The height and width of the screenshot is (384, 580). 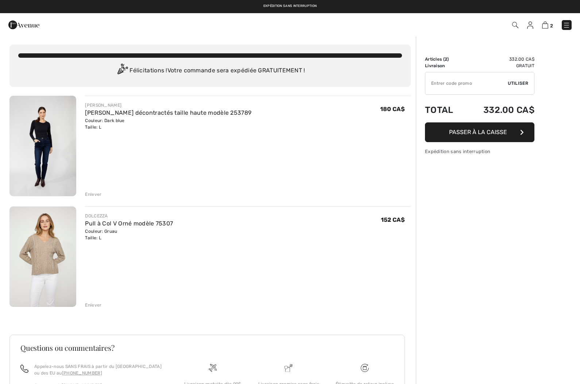 What do you see at coordinates (545, 25) in the screenshot?
I see `img: Panier d'achat` at bounding box center [545, 25].